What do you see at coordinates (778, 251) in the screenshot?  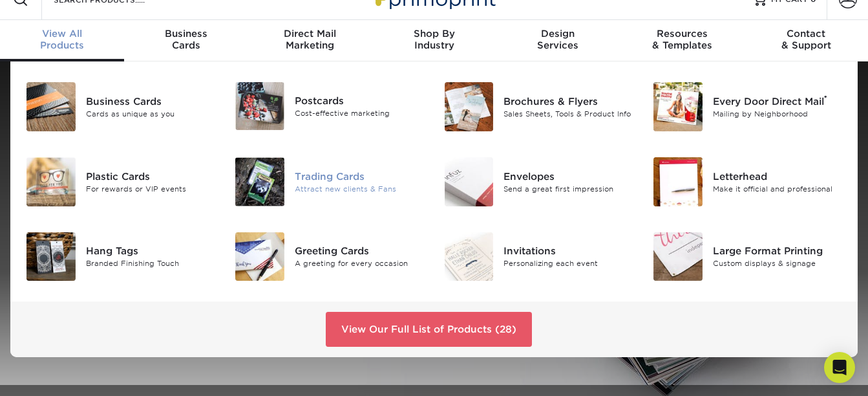 I see `div: Large Format Printing` at bounding box center [778, 251].